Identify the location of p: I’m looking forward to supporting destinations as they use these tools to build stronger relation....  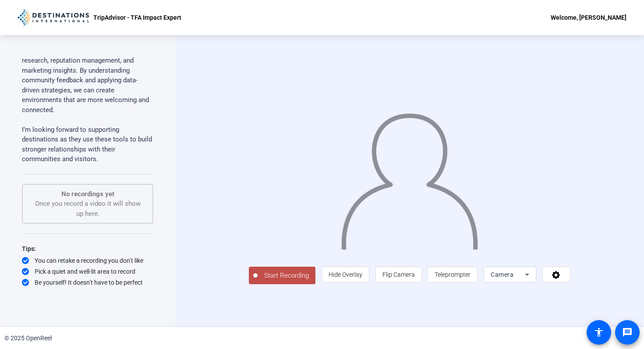
(87, 144).